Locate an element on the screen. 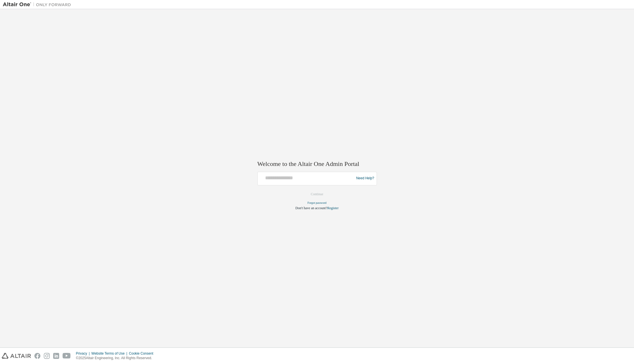 This screenshot has width=634, height=364. a: Need Help? is located at coordinates (365, 178).